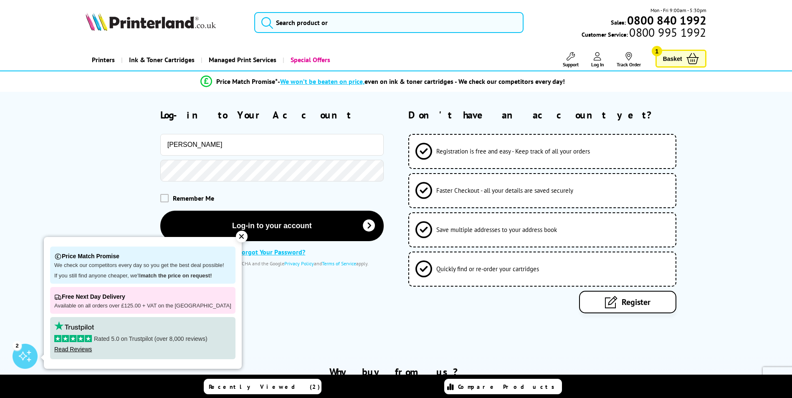 This screenshot has height=398, width=792. What do you see at coordinates (247, 81) in the screenshot?
I see `span: Price Match Promise*` at bounding box center [247, 81].